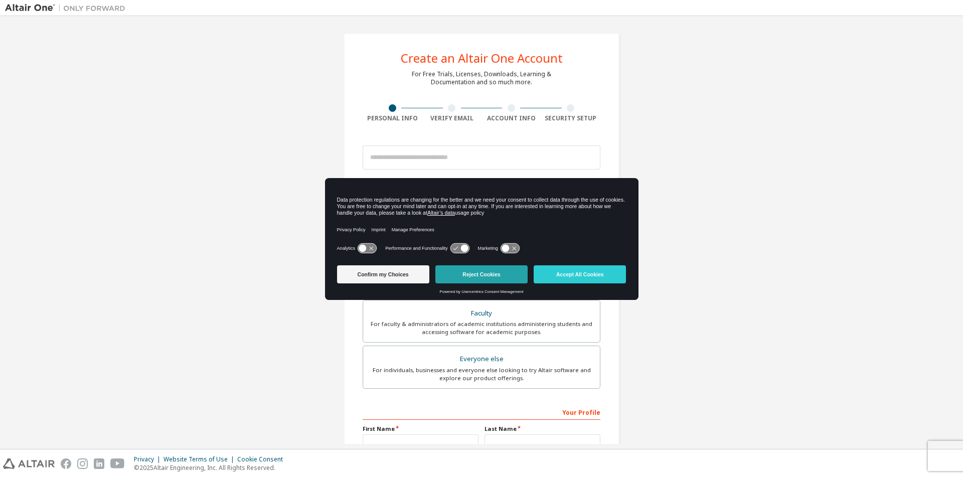  What do you see at coordinates (148, 460) in the screenshot?
I see `div: Privacy` at bounding box center [148, 460].